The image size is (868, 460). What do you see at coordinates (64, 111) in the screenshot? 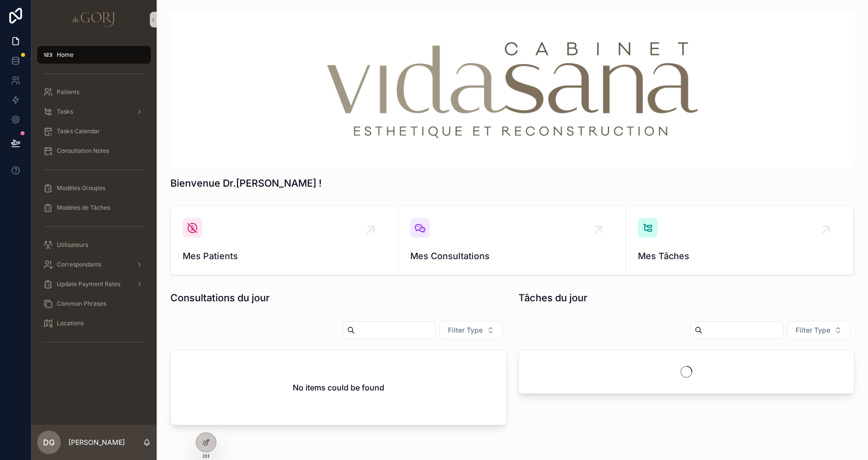
I see `span: Tasks` at bounding box center [64, 111].